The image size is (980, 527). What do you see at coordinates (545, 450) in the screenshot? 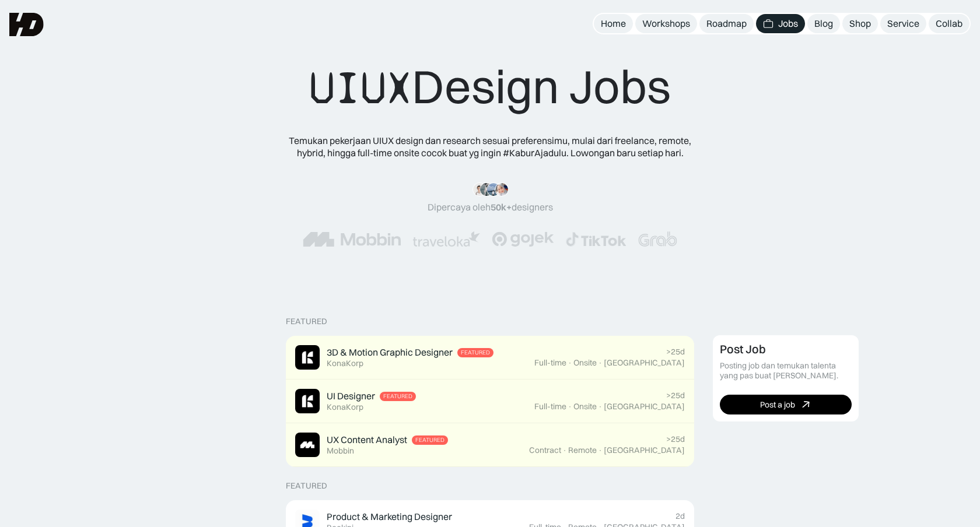
I see `div: Contract` at bounding box center [545, 450].